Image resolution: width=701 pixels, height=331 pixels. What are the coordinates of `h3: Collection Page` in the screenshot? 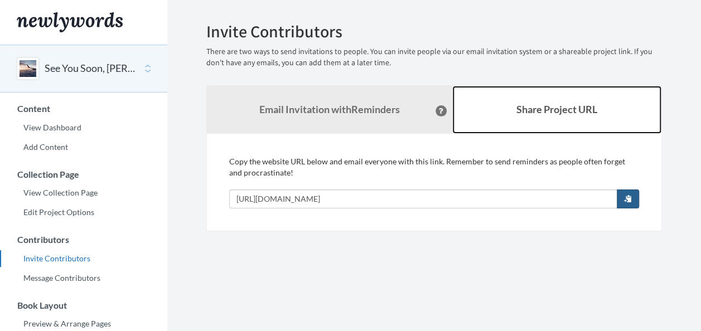 It's located at (84, 175).